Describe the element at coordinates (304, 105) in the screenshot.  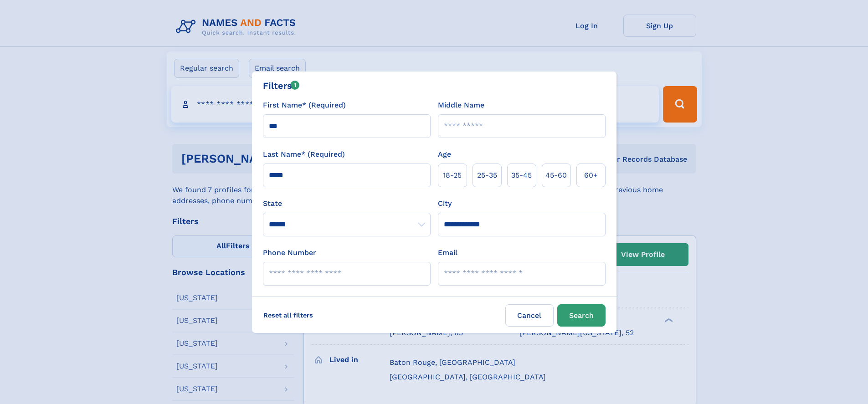
I see `label: First Name* (Required)` at that location.